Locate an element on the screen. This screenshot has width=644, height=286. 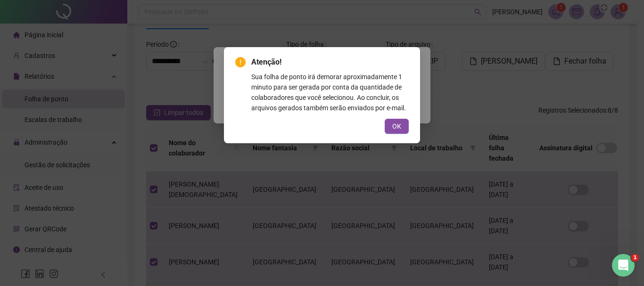
span: Atenção! is located at coordinates (330, 62).